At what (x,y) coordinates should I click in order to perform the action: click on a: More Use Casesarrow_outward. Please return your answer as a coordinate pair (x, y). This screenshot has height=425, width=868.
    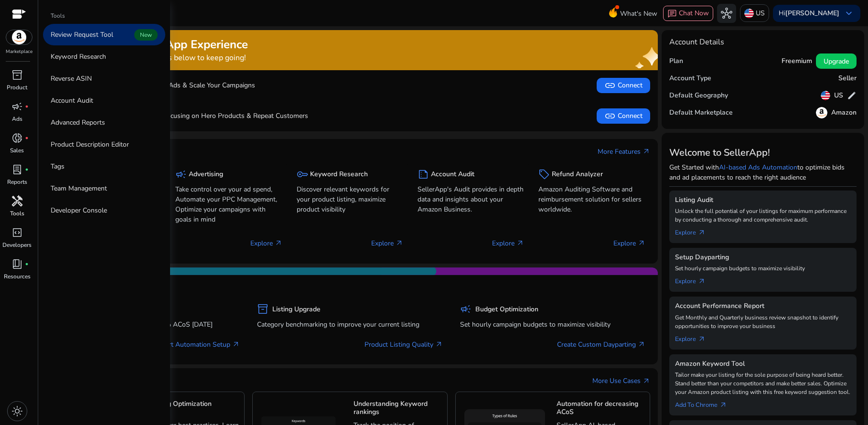
    Looking at the image, I should click on (621, 380).